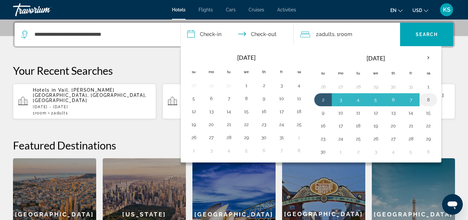 The height and width of the screenshot is (220, 468). Describe the element at coordinates (286, 10) in the screenshot. I see `span: Activities` at that location.